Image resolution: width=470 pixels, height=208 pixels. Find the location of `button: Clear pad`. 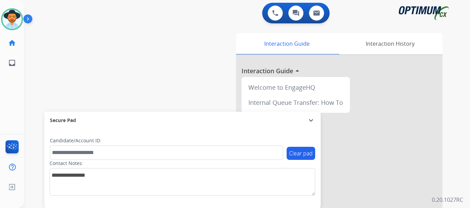

button: Clear pad is located at coordinates (301, 153).